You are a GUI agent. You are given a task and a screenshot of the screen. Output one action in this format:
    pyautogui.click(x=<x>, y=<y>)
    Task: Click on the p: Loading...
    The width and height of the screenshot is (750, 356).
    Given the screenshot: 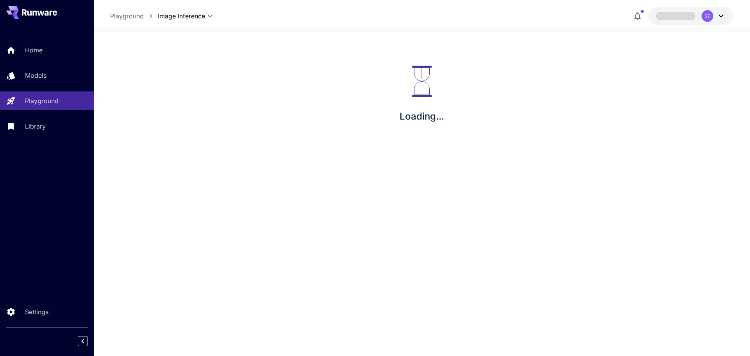 What is the action you would take?
    pyautogui.click(x=422, y=116)
    